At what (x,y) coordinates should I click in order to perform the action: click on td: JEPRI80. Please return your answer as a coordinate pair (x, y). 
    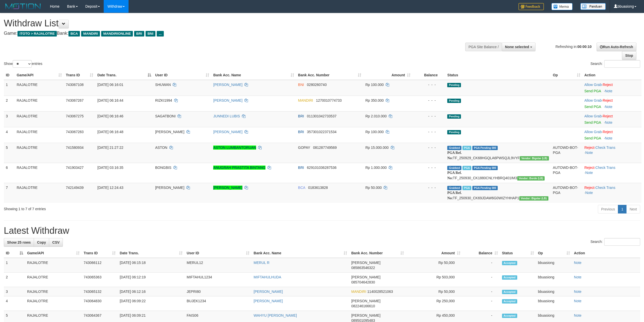
    Looking at the image, I should click on (218, 292).